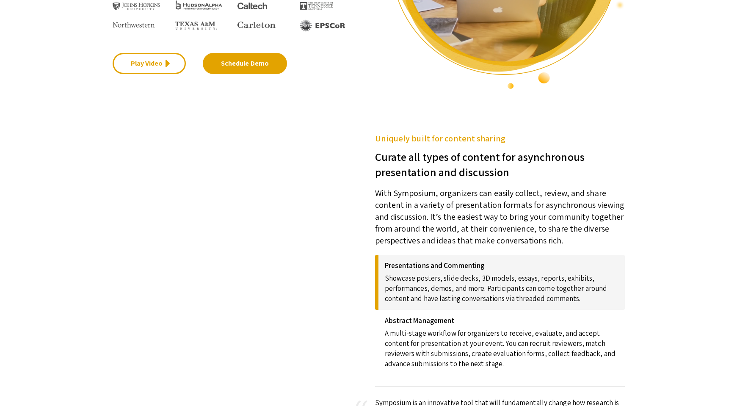 The width and height of the screenshot is (737, 406). I want to click on img: EPSCOR, so click(323, 25).